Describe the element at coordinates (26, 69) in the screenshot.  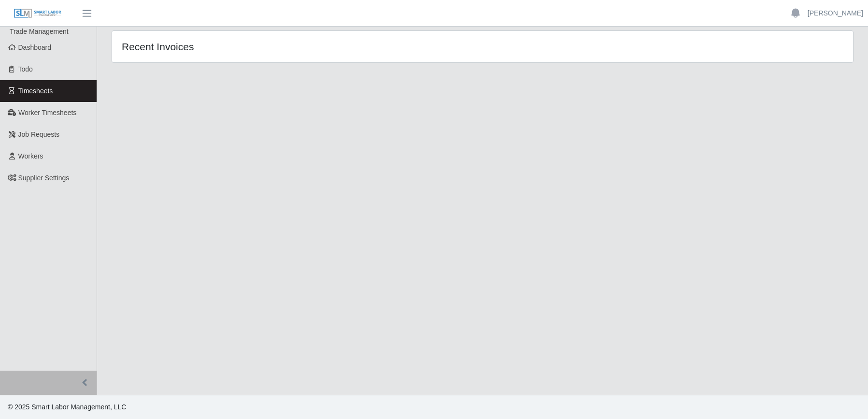
I see `span: Todo` at that location.